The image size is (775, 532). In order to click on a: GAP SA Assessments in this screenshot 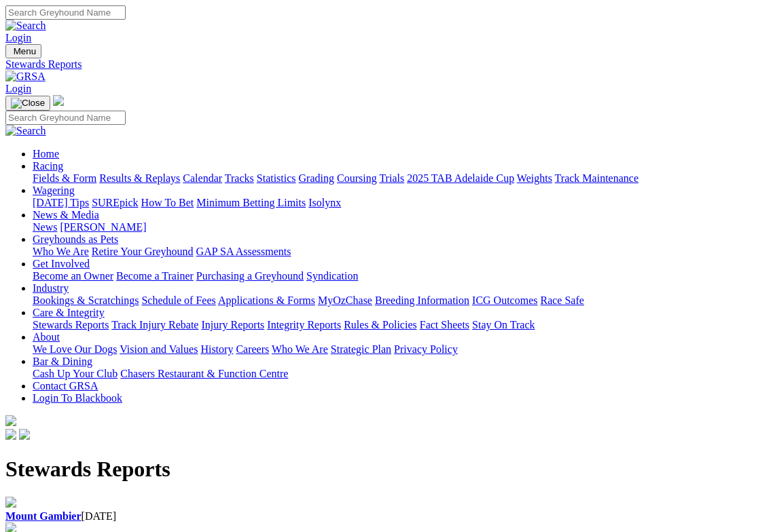, I will do `click(244, 251)`.